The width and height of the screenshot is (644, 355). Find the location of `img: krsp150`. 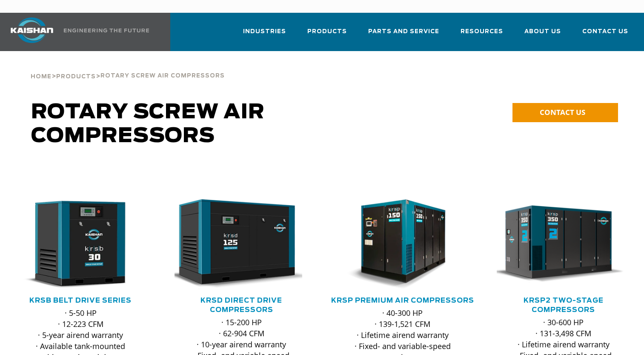

img: krsp150 is located at coordinates (396, 245).